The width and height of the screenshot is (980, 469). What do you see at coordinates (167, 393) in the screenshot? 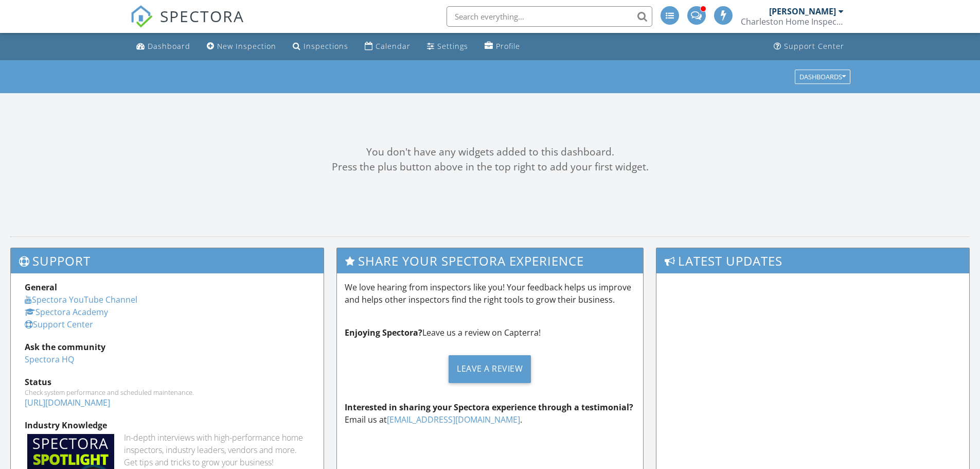
I see `div: Check system performance and scheduled maintenance.` at bounding box center [167, 393].